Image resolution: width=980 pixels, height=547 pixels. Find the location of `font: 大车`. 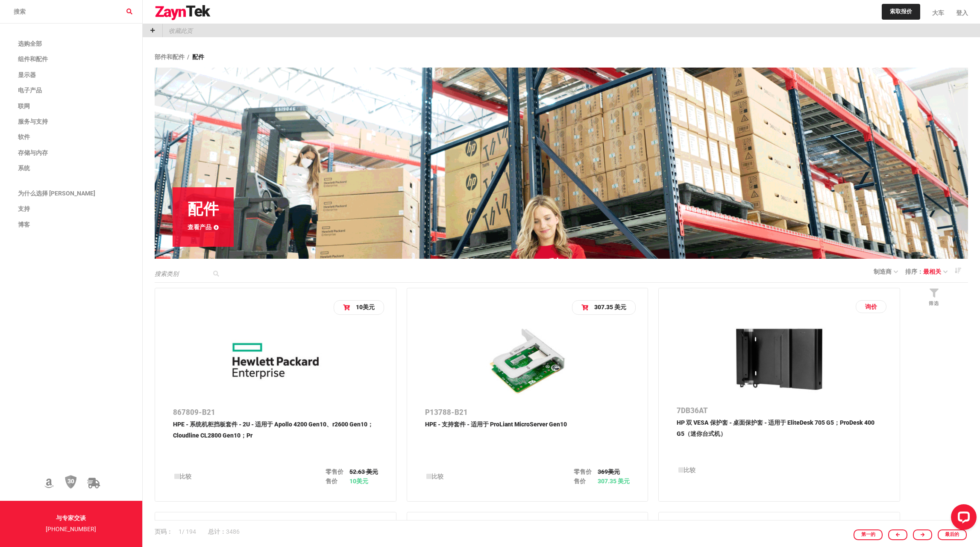

font: 大车 is located at coordinates (938, 13).